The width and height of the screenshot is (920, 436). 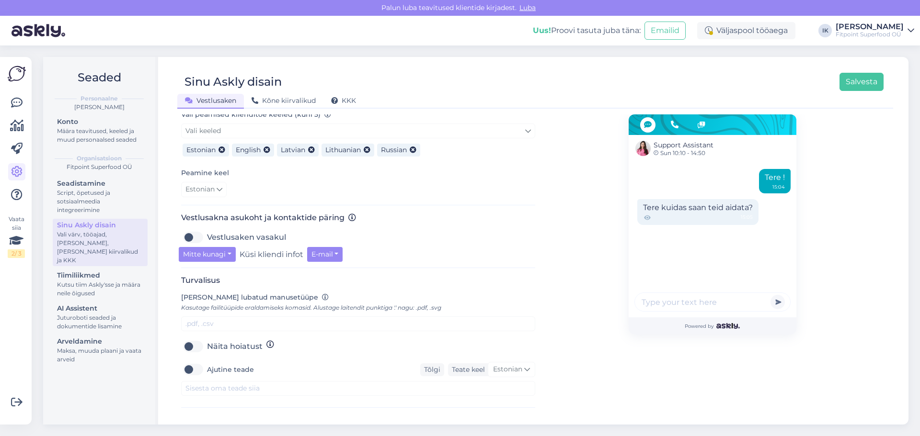 I want to click on div: Script, õpetused ja sotsiaalmeedia integreerimine, so click(x=100, y=202).